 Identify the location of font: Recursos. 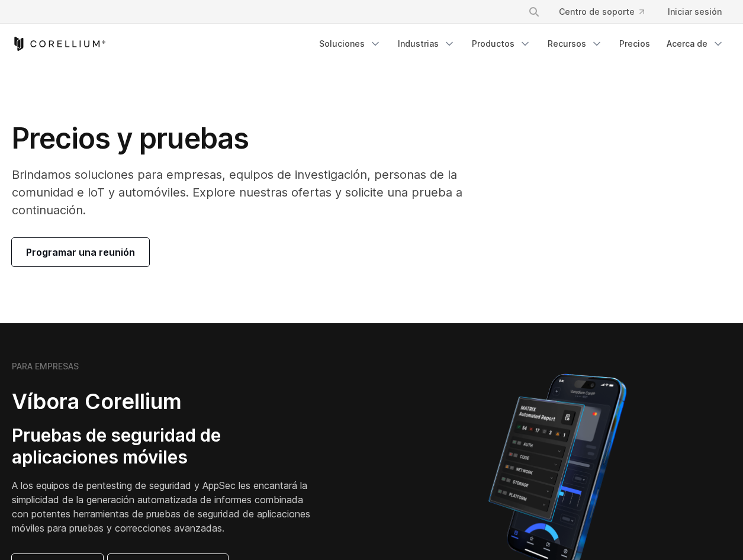
(567, 44).